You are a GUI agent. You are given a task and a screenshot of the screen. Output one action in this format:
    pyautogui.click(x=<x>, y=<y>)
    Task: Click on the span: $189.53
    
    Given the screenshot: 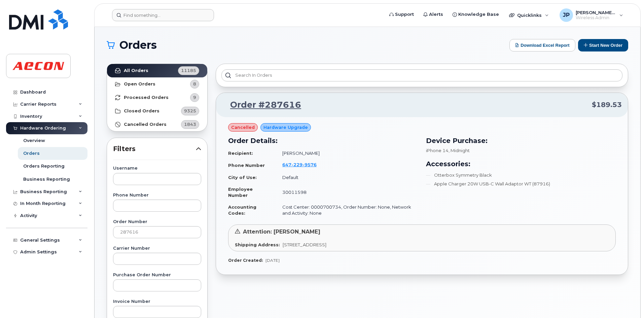 What is the action you would take?
    pyautogui.click(x=607, y=104)
    